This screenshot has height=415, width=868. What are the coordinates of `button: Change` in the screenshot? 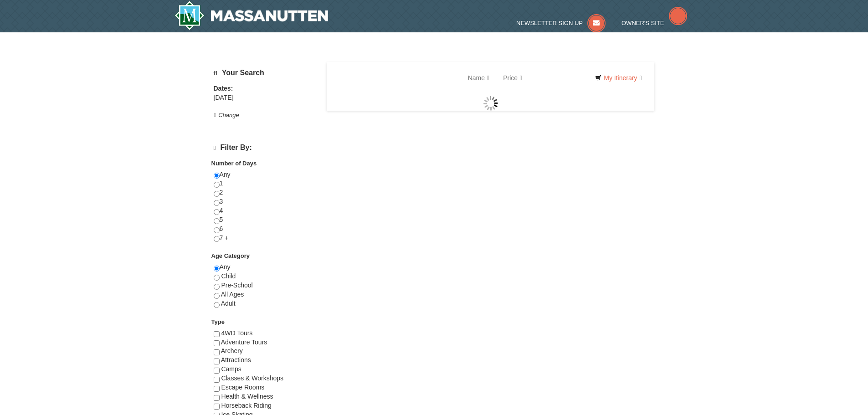 It's located at (226, 115).